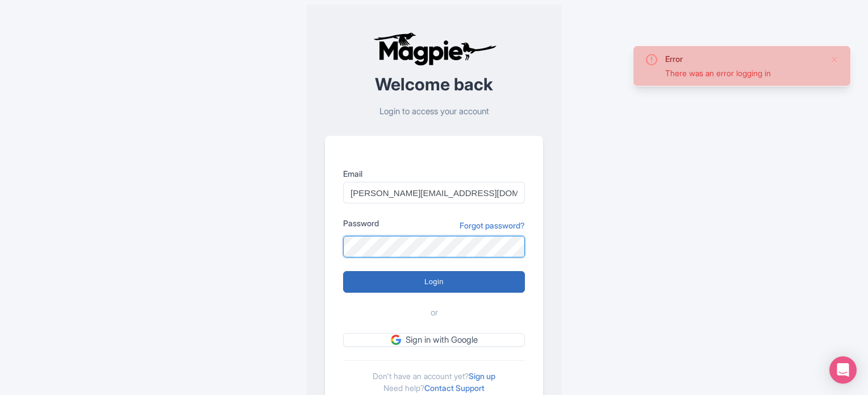  I want to click on label: Password, so click(360, 223).